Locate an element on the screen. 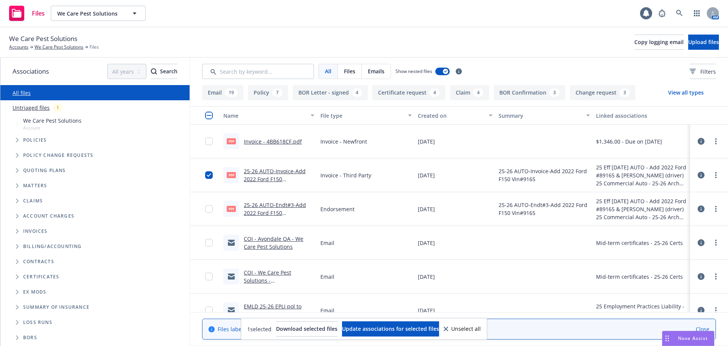 Image resolution: width=728 pixels, height=346 pixels. a: Close is located at coordinates (703, 329).